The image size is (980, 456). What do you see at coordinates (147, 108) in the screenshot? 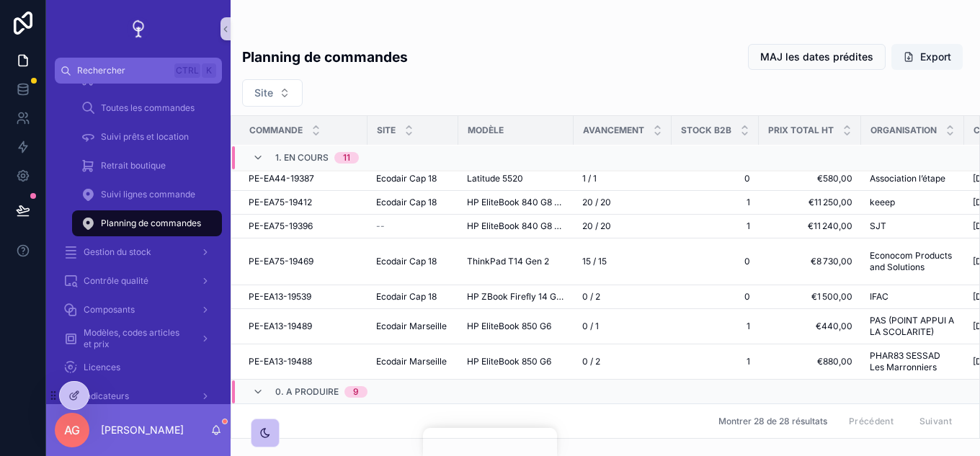
I see `a: Toutes les commandes` at bounding box center [147, 108].